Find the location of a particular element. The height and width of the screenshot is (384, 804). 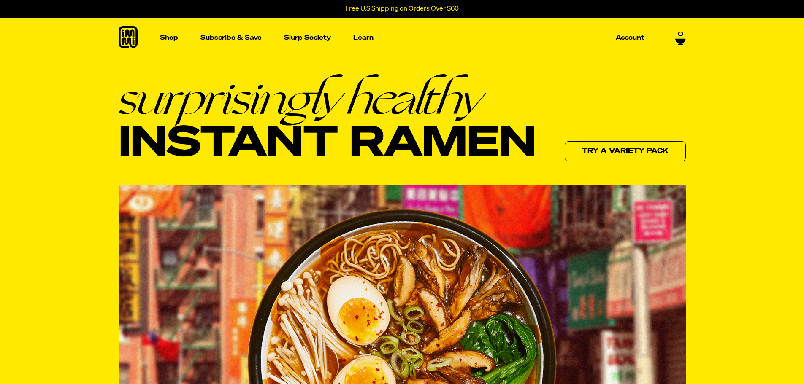

nav: Main navigation is located at coordinates (402, 38).